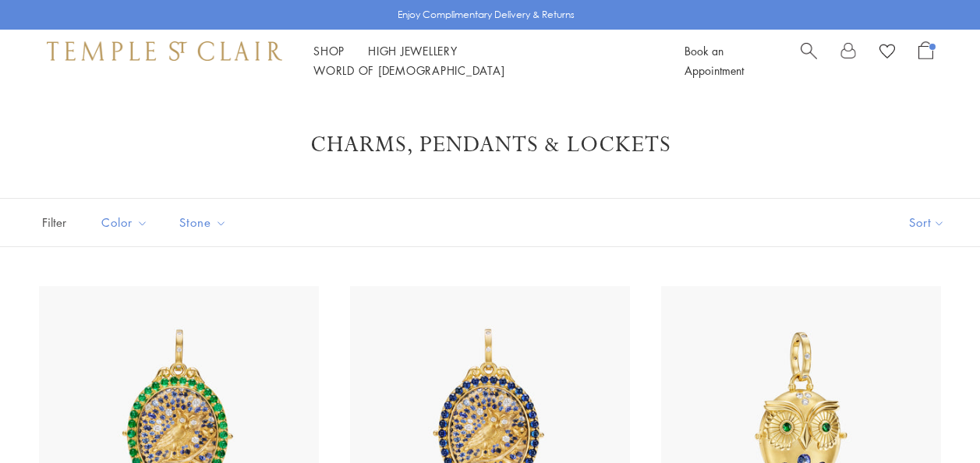 This screenshot has width=980, height=463. Describe the element at coordinates (887, 53) in the screenshot. I see `a: View Wishlist` at that location.